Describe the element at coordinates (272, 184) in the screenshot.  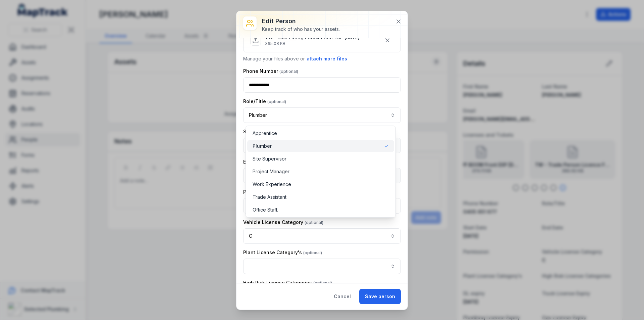
I see `span: Work Experience` at that location.